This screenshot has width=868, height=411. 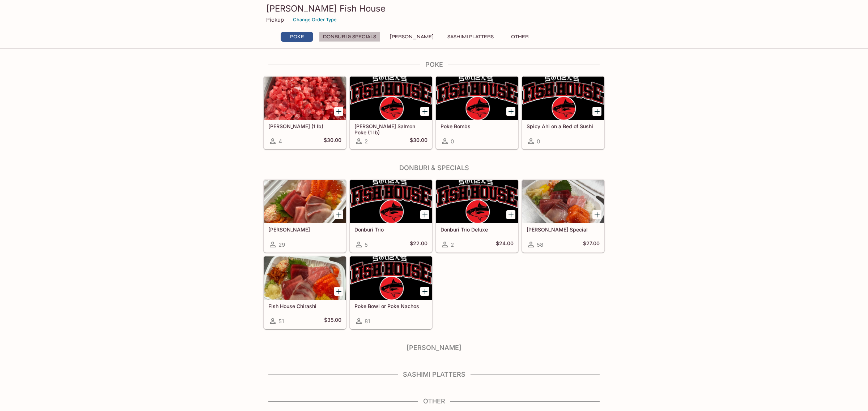 I want to click on span: 5, so click(x=366, y=244).